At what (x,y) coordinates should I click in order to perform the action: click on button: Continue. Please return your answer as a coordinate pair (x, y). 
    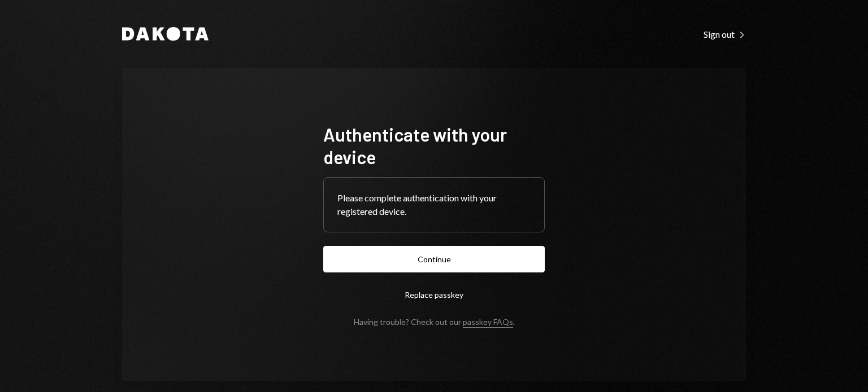
    Looking at the image, I should click on (434, 259).